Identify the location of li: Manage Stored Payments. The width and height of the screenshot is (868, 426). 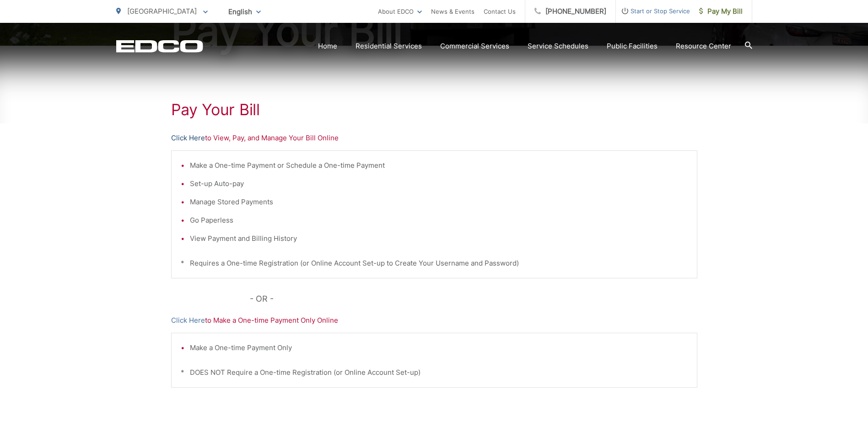
(438, 202).